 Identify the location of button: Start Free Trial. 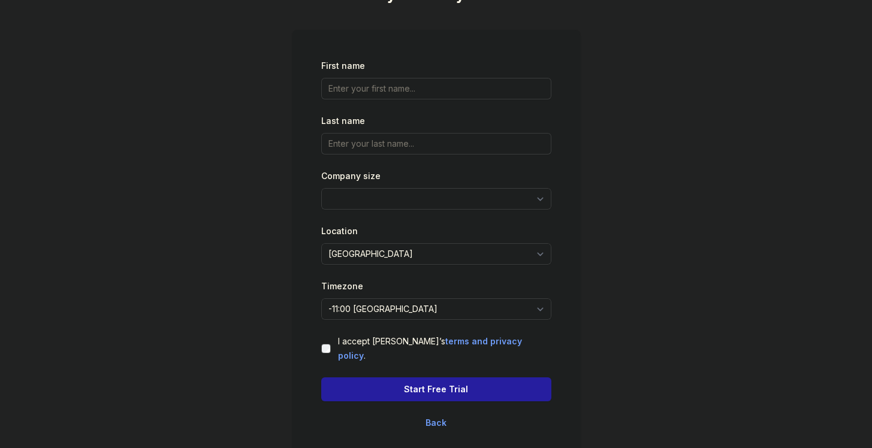
(436, 390).